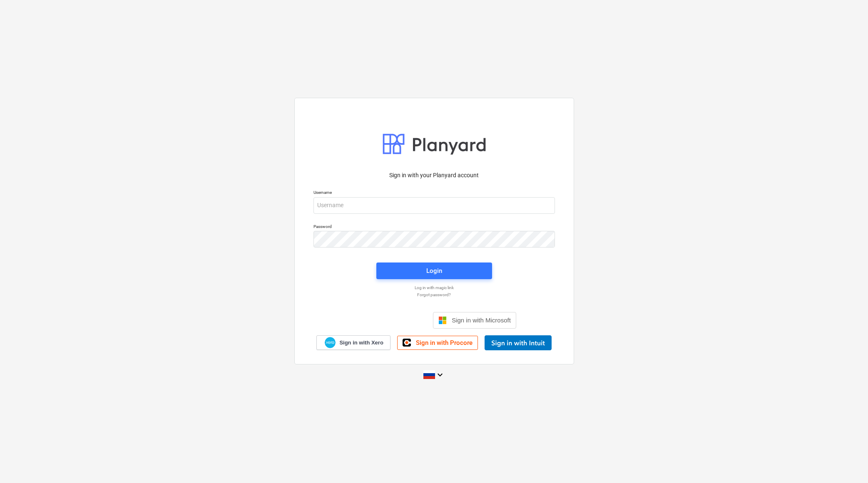 The height and width of the screenshot is (483, 868). I want to click on p: Username, so click(434, 193).